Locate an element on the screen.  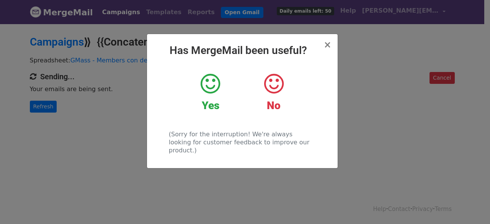
h2: Has MergeMail been useful? is located at coordinates (242, 51).